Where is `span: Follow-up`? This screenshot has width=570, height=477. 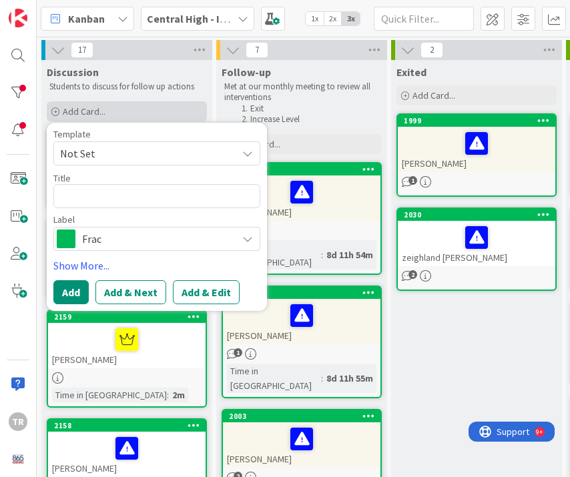
span: Follow-up is located at coordinates (246, 72).